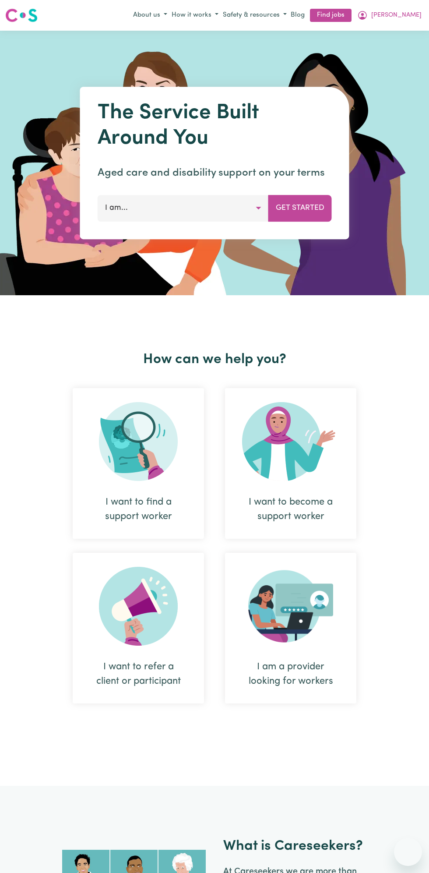  What do you see at coordinates (291, 442) in the screenshot?
I see `img: Become Worker` at bounding box center [291, 442].